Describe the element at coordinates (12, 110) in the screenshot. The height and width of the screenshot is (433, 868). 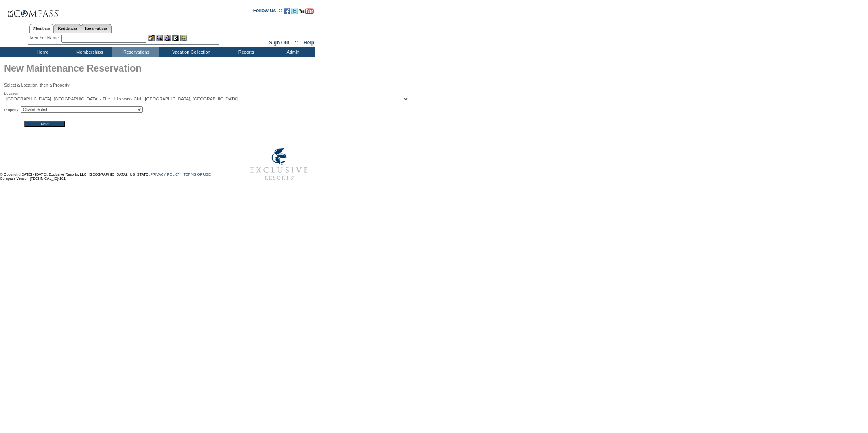
I see `span: Property:` at that location.